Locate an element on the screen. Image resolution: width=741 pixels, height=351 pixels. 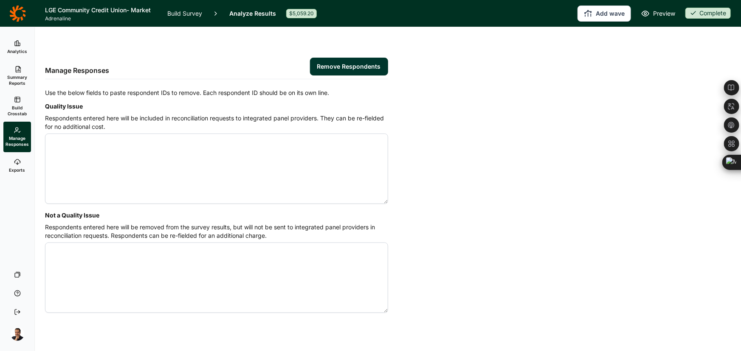
span: Preview is located at coordinates (664, 14).